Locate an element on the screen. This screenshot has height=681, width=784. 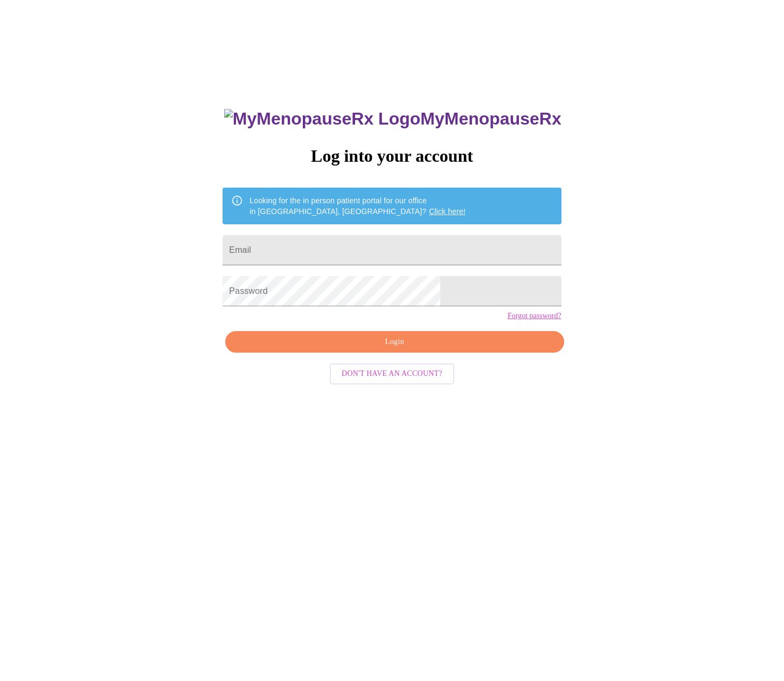
img: MyMenopauseRx Logo is located at coordinates (322, 119).